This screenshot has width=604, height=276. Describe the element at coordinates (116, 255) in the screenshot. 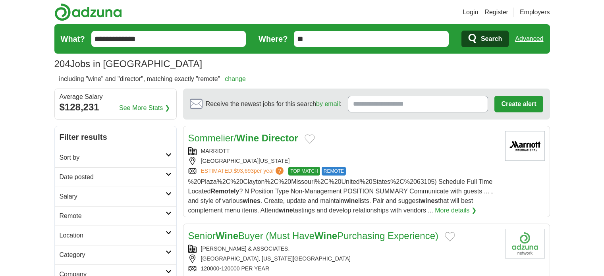

I see `a: Category` at that location.